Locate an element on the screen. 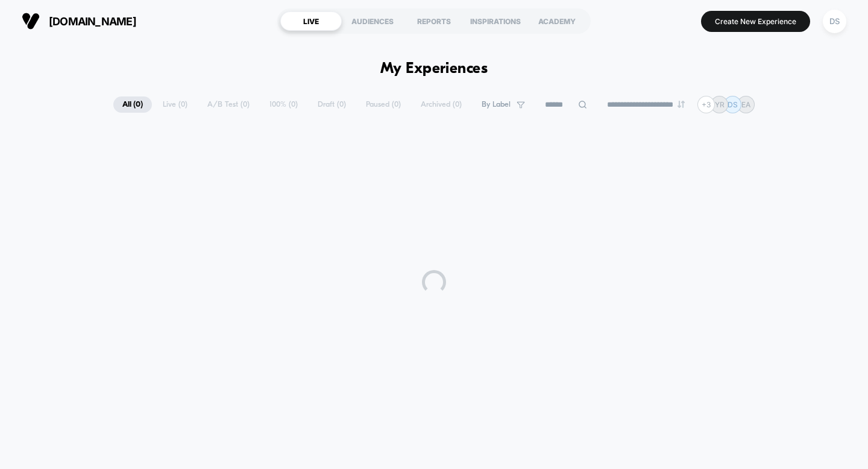 The width and height of the screenshot is (868, 469). span: By Label is located at coordinates (496, 105).